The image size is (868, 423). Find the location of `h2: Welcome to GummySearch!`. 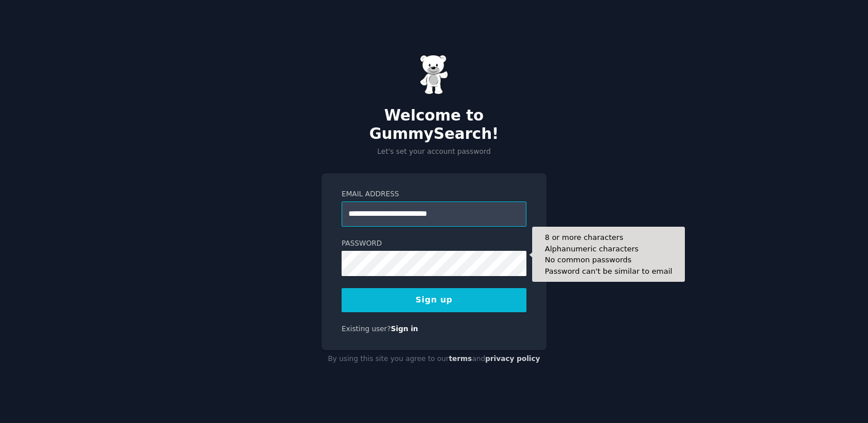

h2: Welcome to GummySearch! is located at coordinates (434, 124).